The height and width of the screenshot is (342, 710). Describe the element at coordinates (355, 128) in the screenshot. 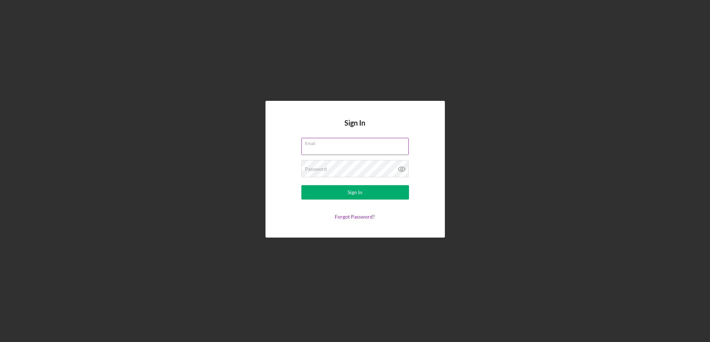

I see `h4: Sign In` at that location.